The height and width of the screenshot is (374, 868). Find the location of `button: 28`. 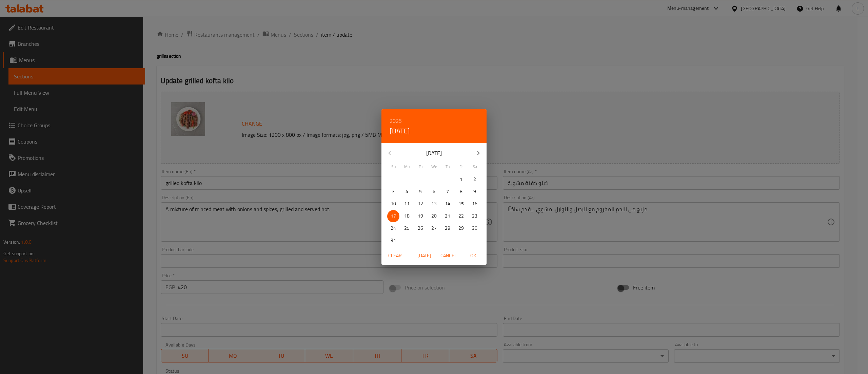

button: 28 is located at coordinates (447, 228).